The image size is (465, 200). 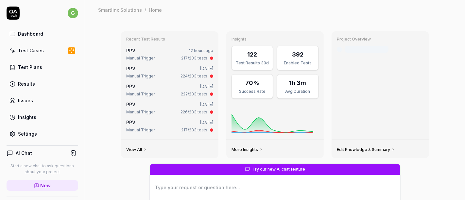 I want to click on h4: AI Chat, so click(x=24, y=153).